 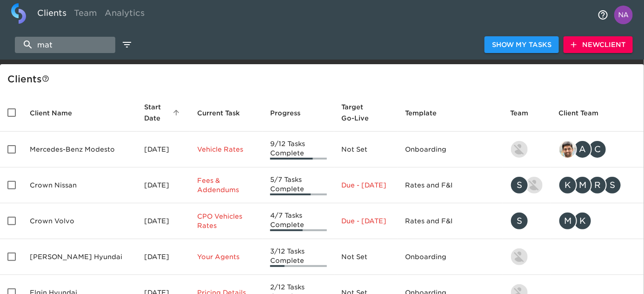 I want to click on span: Calculated based on the start date and the duration of all Tasks contained in this Hub., so click(x=360, y=112).